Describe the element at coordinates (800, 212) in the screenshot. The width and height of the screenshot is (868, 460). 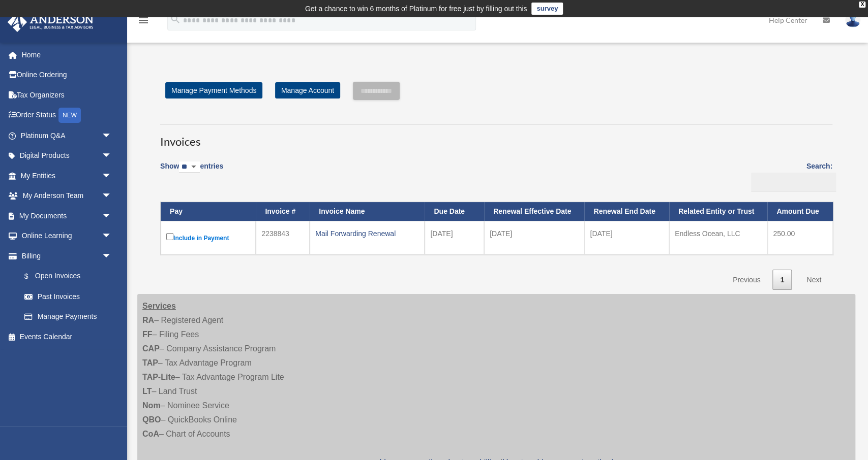
I see `th: Amount Due: activate to sort column ascending` at that location.